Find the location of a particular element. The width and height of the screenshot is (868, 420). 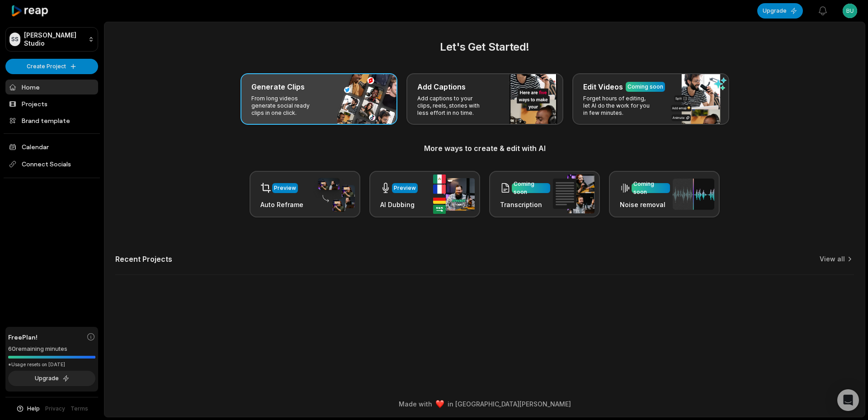

img: auto_reframe.png is located at coordinates (334, 194).